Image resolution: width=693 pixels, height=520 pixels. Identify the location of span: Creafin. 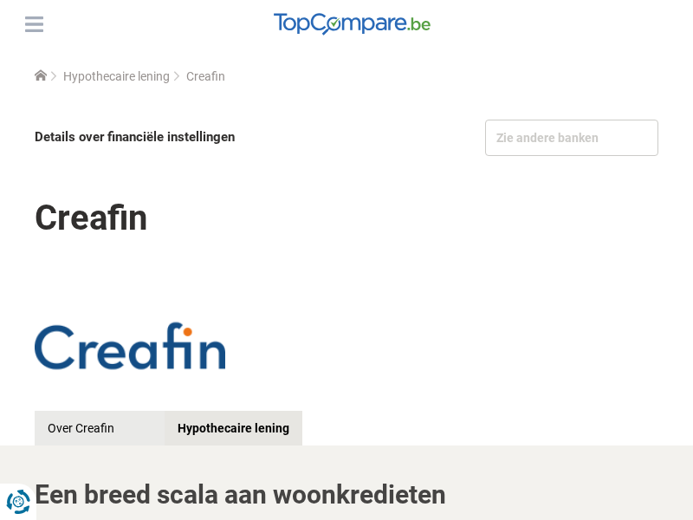
(205, 76).